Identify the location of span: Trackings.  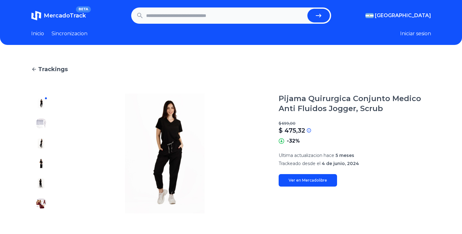
(53, 69).